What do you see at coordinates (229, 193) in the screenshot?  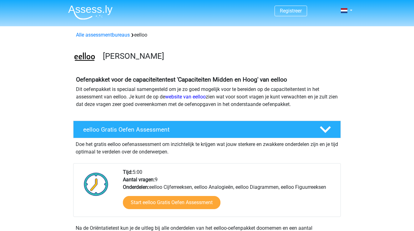 I see `div: 5:00 9 eelloo Cijferreeksen, eelloo Analogieën, eelloo Diagrammen, eelloo Figuurreeksen` at bounding box center [229, 193].